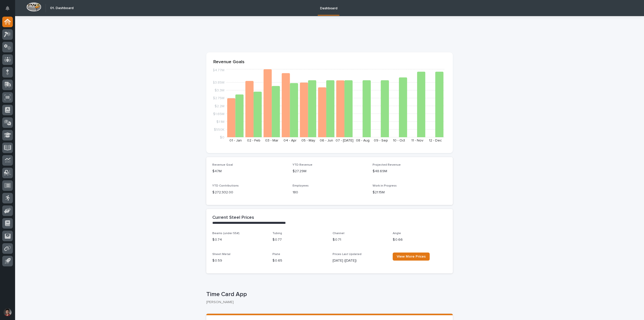 This screenshot has height=320, width=644. Describe the element at coordinates (34, 7) in the screenshot. I see `img: Workspace Logo` at that location.